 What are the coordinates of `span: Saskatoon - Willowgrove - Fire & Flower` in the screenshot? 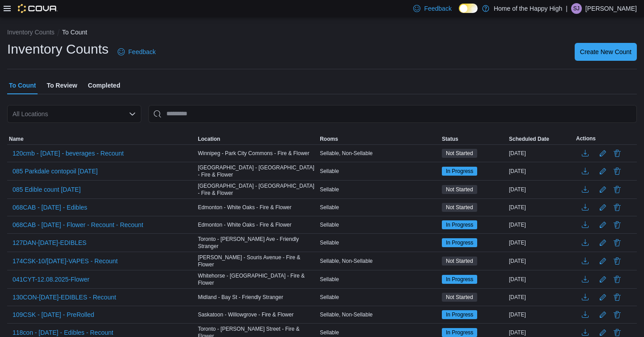 It's located at (245, 314).